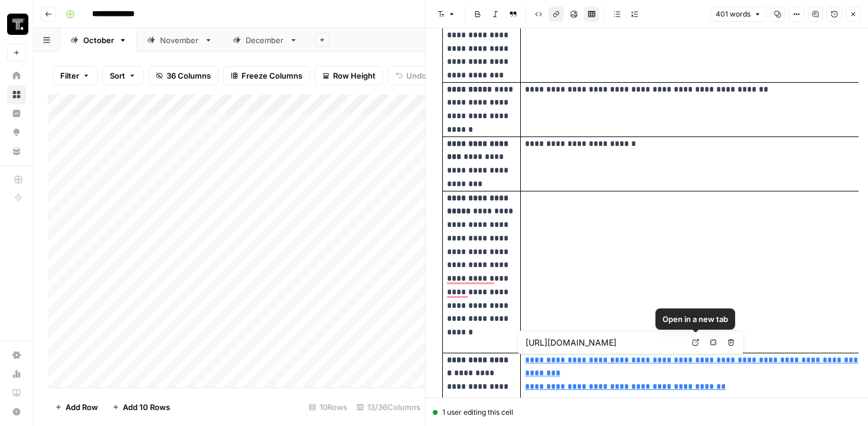  Describe the element at coordinates (17, 151) in the screenshot. I see `a: Your Data` at that location.